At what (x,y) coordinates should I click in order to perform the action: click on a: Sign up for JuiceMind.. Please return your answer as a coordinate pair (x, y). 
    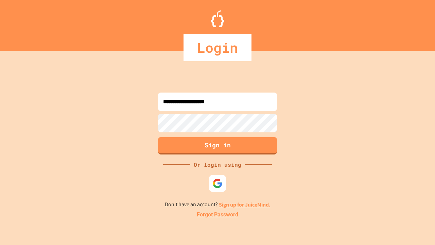
    Looking at the image, I should click on (245, 204).